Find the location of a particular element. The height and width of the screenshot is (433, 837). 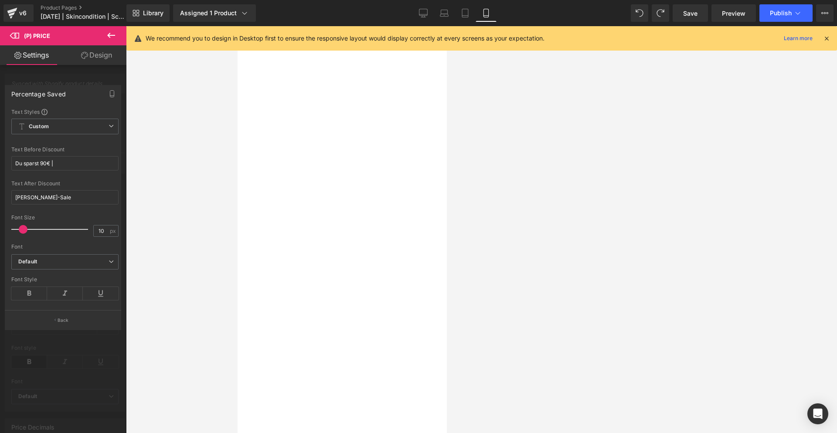

button: Back is located at coordinates (63, 320).